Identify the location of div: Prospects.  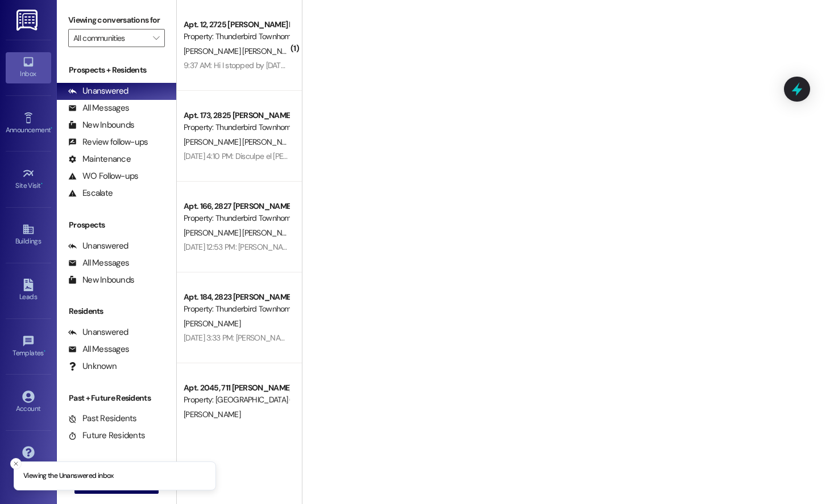
(117, 225).